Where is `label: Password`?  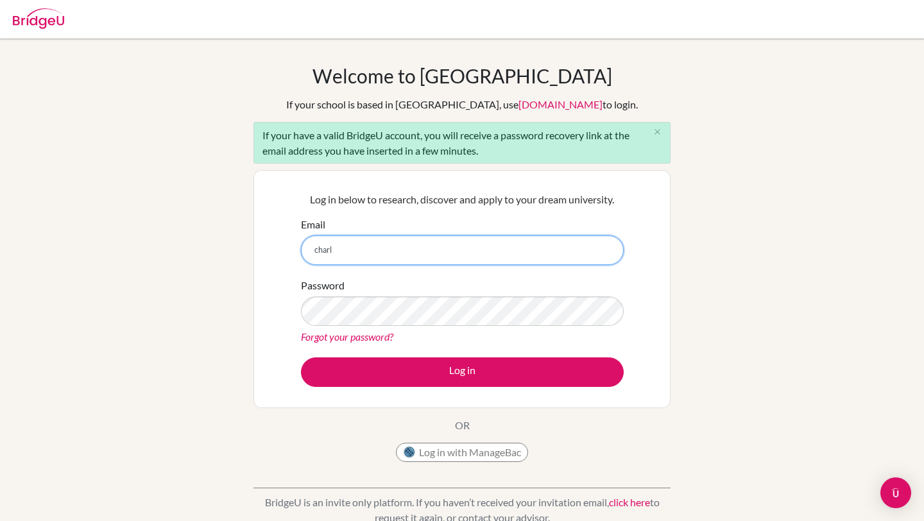
label: Password is located at coordinates (323, 285).